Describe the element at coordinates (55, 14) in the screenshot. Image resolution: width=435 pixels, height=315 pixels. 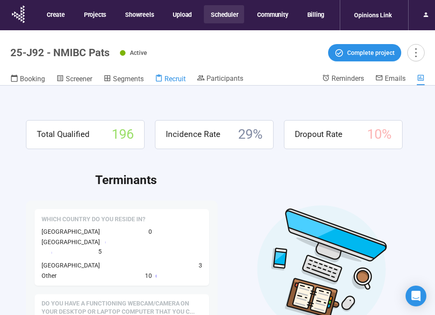
I see `button: Create` at that location.